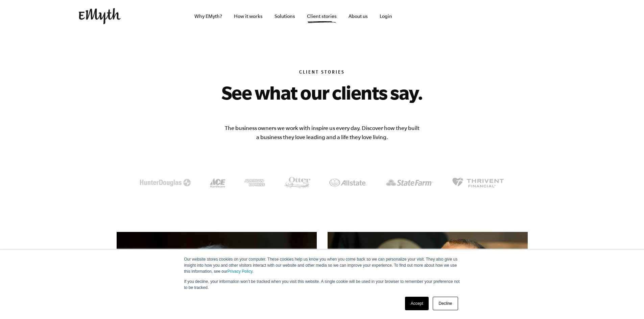 Image resolution: width=644 pixels, height=319 pixels. What do you see at coordinates (322, 93) in the screenshot?
I see `h2: See what our clients say.` at bounding box center [322, 93].